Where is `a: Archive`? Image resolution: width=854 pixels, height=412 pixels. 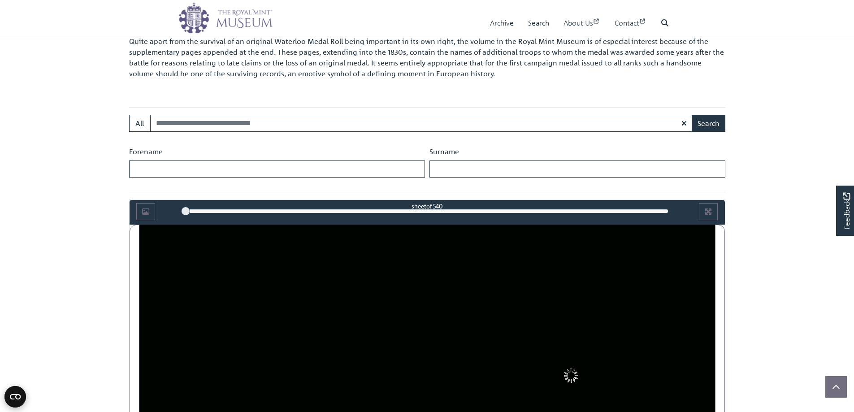
a: Archive is located at coordinates (501, 23).